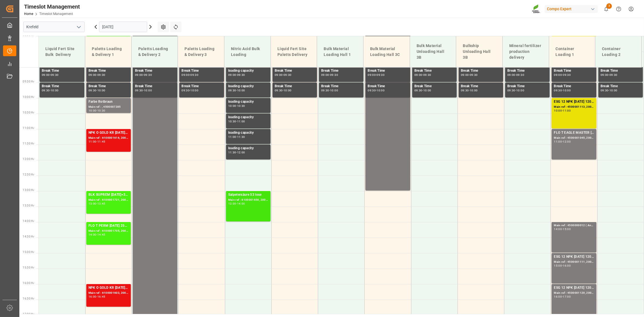 Image resolution: width=644 pixels, height=317 pixels. What do you see at coordinates (387, 52) in the screenshot?
I see `div: Bulk Material Loading Hall 3C` at bounding box center [387, 52].